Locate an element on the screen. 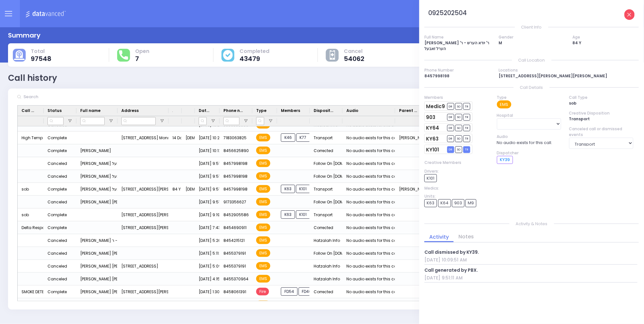 The height and width of the screenshot is (324, 644). img: total-response.svg is located at coordinates (124, 55).